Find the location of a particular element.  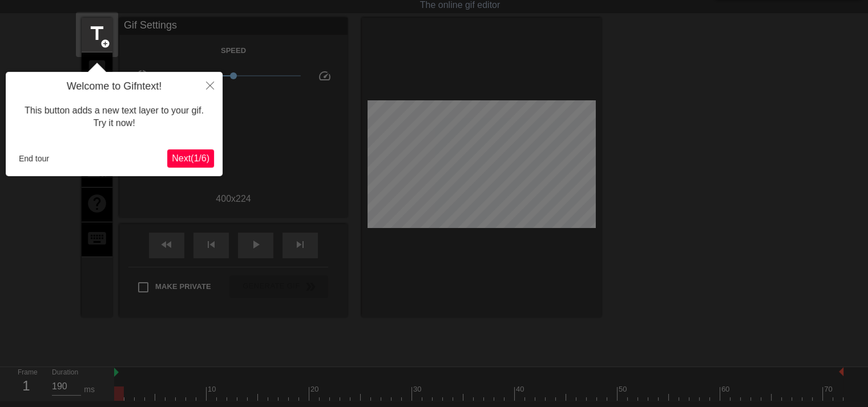

button: Next is located at coordinates (191, 159).